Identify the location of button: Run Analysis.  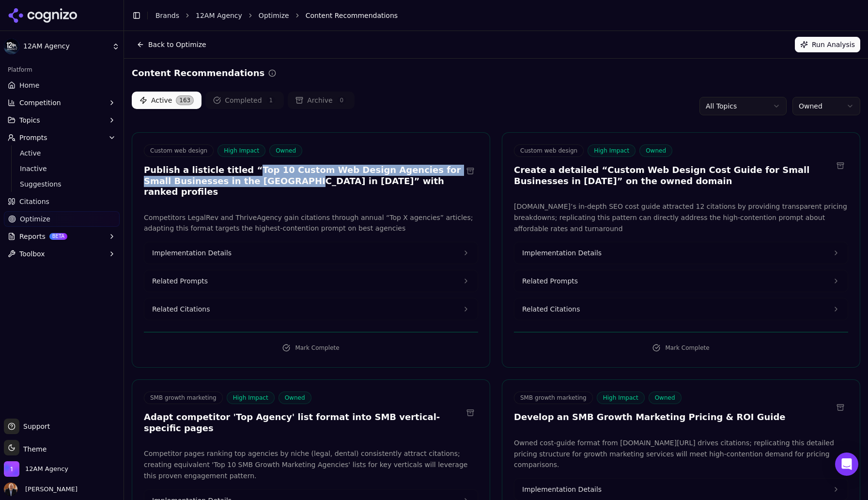
(827, 44).